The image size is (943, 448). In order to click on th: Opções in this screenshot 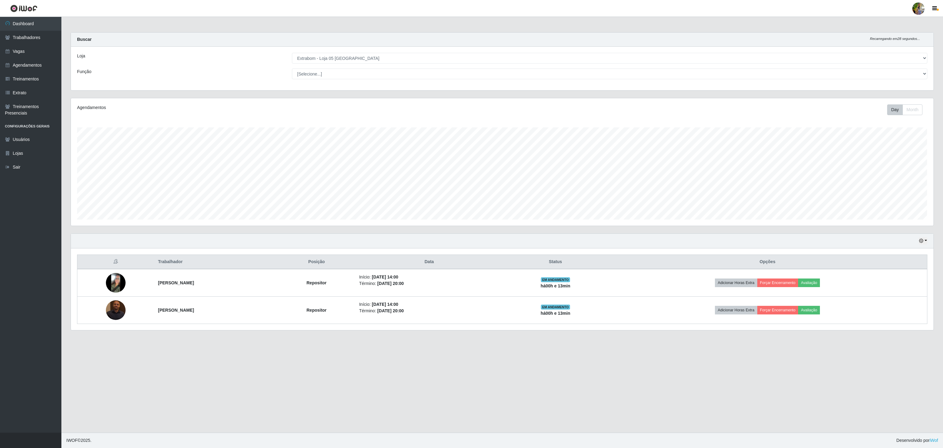, I will do `click(768, 262)`.